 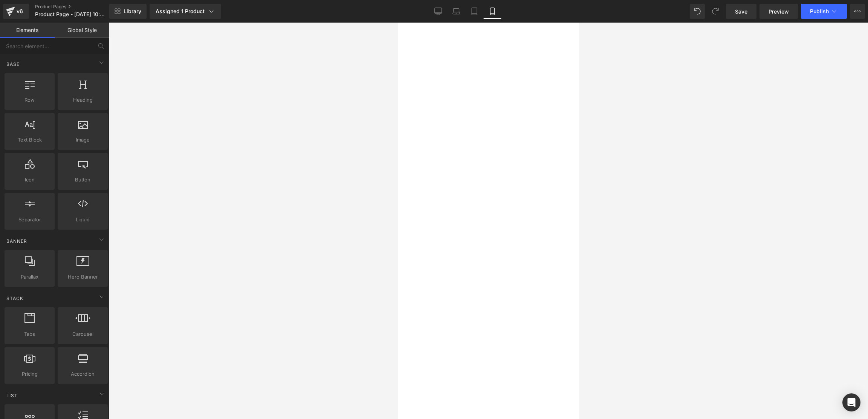 I want to click on a: v6, so click(x=16, y=12).